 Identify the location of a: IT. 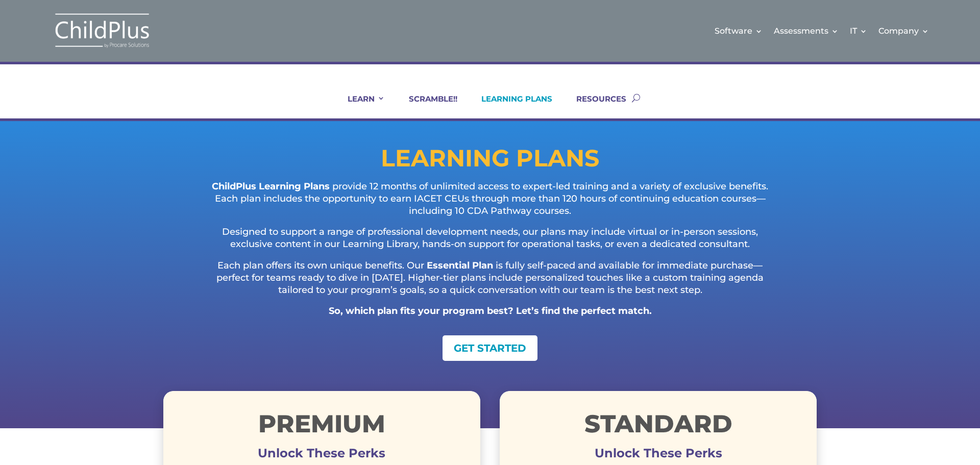
(859, 31).